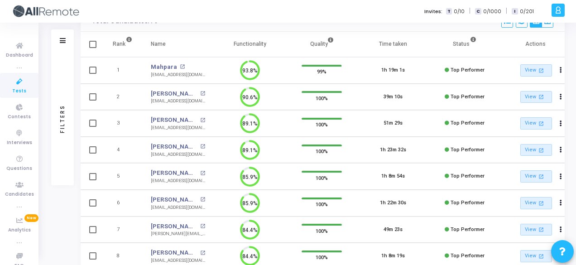 This screenshot has width=576, height=265. Describe the element at coordinates (122, 150) in the screenshot. I see `td: 4` at that location.